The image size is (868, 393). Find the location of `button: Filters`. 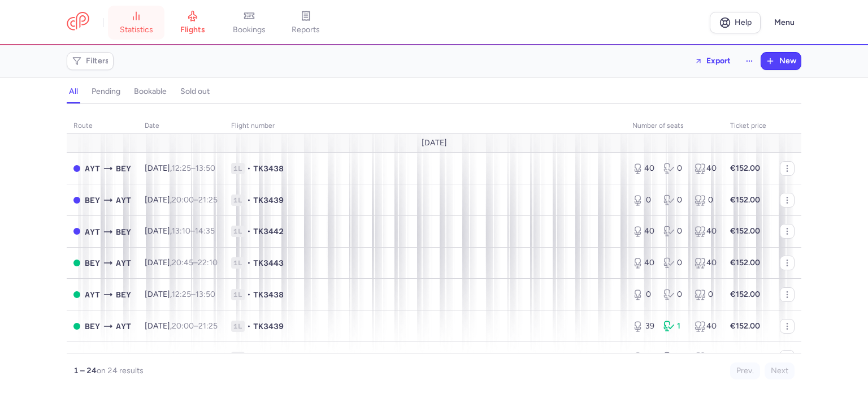

button: Filters is located at coordinates (90, 61).